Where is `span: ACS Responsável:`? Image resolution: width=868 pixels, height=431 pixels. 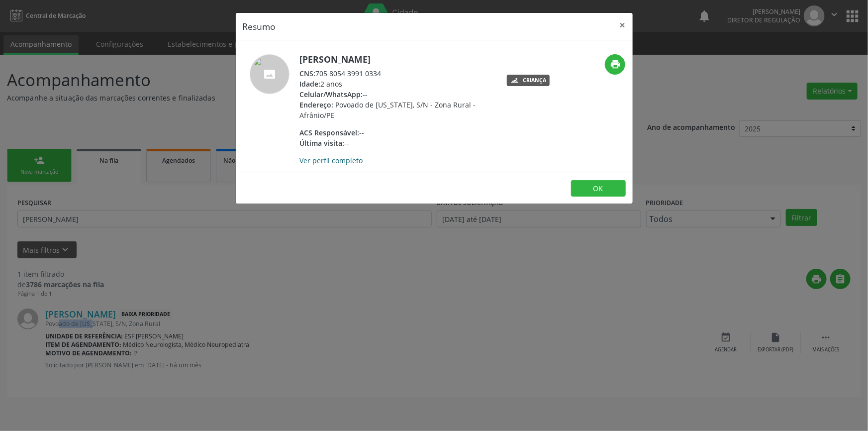 span: ACS Responsável: is located at coordinates (330, 132).